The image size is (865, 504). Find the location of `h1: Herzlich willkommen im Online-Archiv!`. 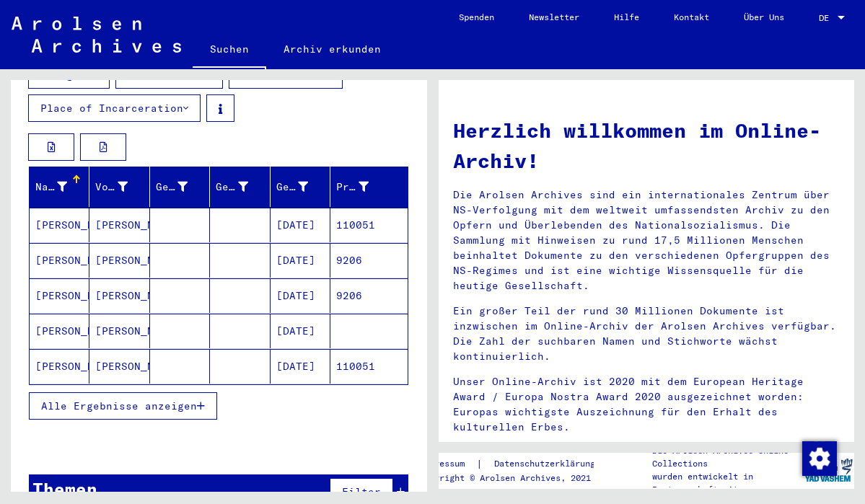

h1: Herzlich willkommen im Online-Archiv! is located at coordinates (646, 146).